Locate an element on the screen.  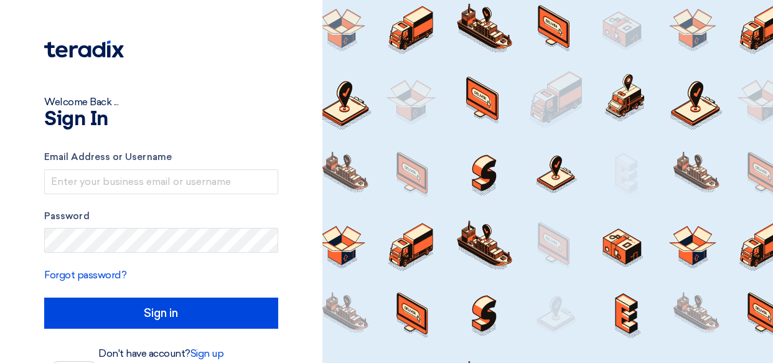
input: Enter your business email or username is located at coordinates (161, 182).